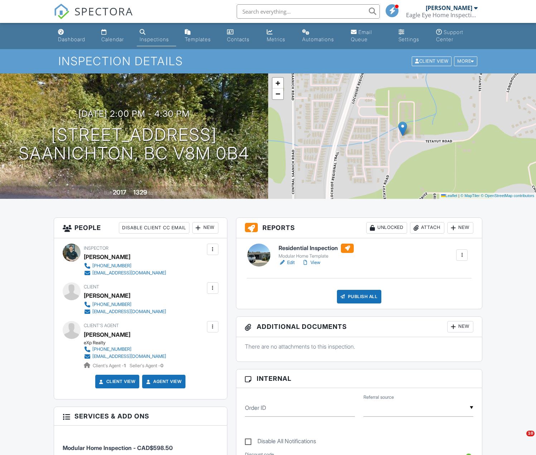  What do you see at coordinates (409, 39) in the screenshot?
I see `div: Settings` at bounding box center [409, 39].